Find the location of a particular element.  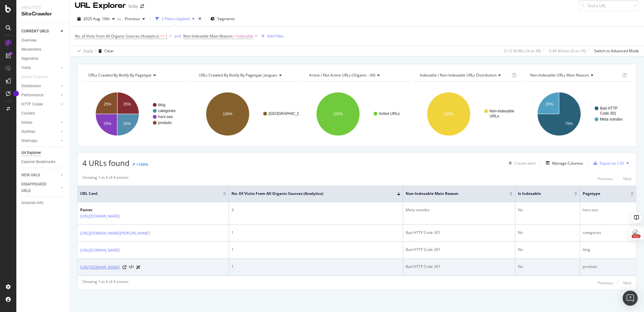

button: Clear is located at coordinates (105, 51).